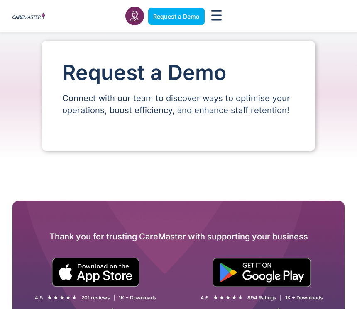 This screenshot has width=357, height=309. Describe the element at coordinates (261, 273) in the screenshot. I see `img: "Get is on" Black Google play button.` at that location.